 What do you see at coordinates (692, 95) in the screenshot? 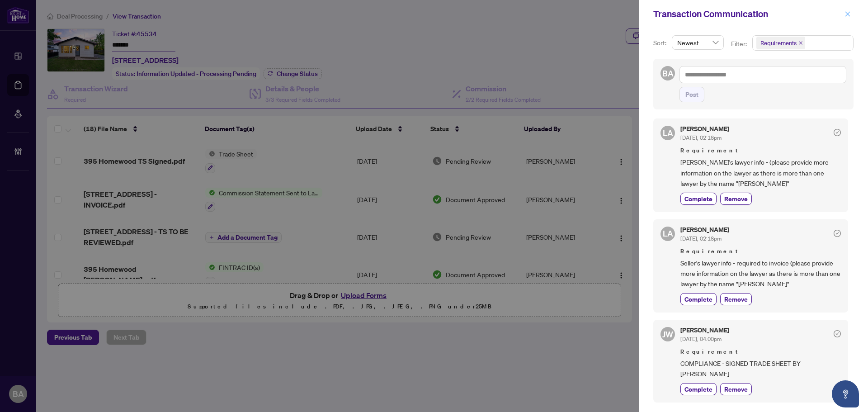
I see `button: Post` at bounding box center [692, 95].